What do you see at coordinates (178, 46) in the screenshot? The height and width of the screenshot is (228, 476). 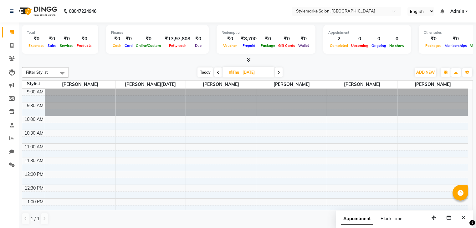 I see `span: Petty cash` at bounding box center [178, 46].